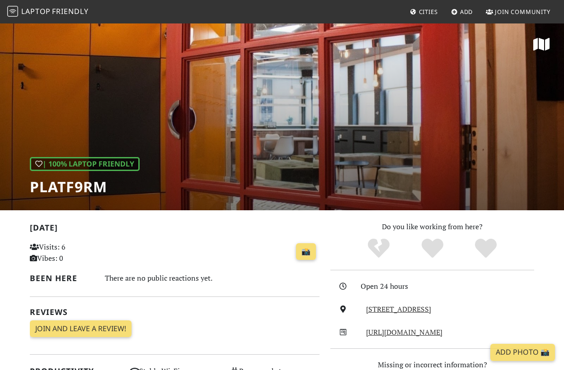  Describe the element at coordinates (212, 278) in the screenshot. I see `div: There are no public reactions yet.` at that location.